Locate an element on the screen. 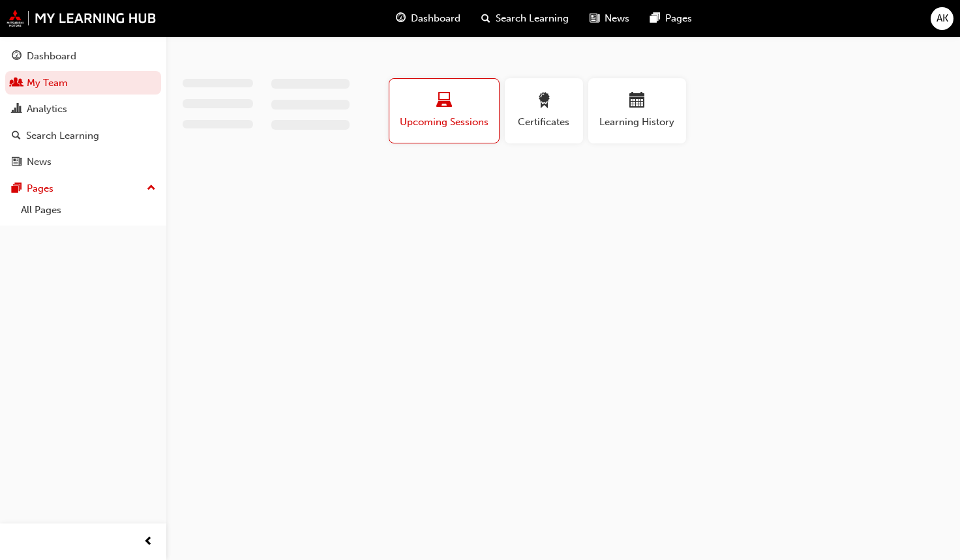 The width and height of the screenshot is (960, 560). button: Pages is located at coordinates (83, 189).